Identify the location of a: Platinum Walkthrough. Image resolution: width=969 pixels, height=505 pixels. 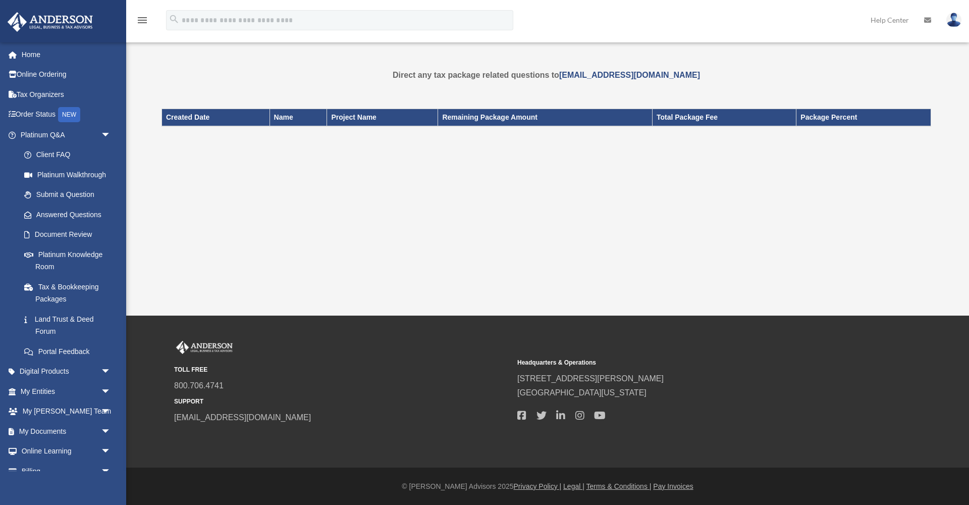
(70, 175).